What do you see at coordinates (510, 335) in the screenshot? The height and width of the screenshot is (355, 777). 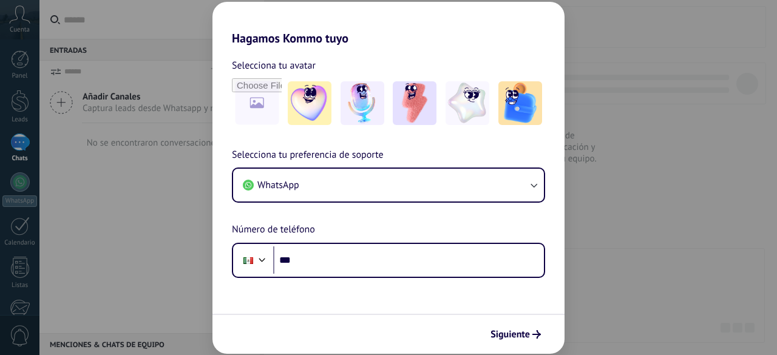 I see `span: Siguiente` at bounding box center [510, 335].